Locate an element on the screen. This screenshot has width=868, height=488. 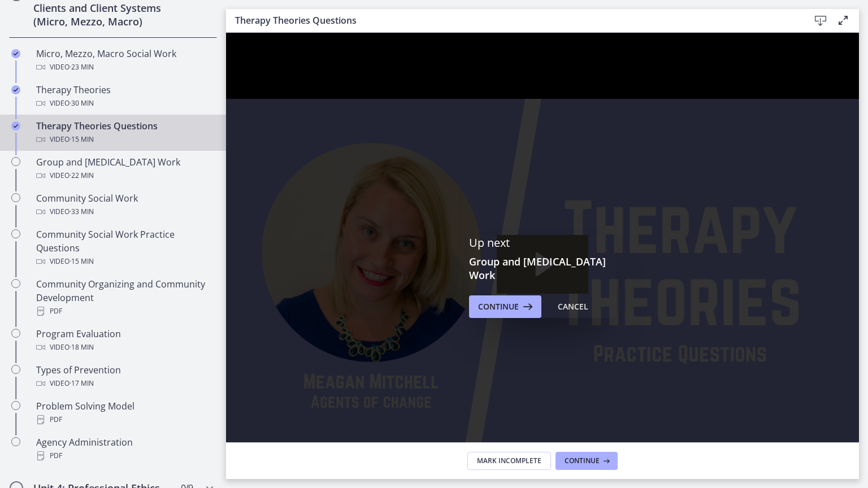
div: Playbar is located at coordinates (303, 476).